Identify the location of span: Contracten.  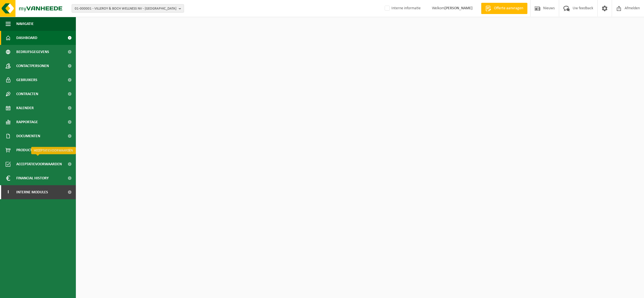
(27, 94).